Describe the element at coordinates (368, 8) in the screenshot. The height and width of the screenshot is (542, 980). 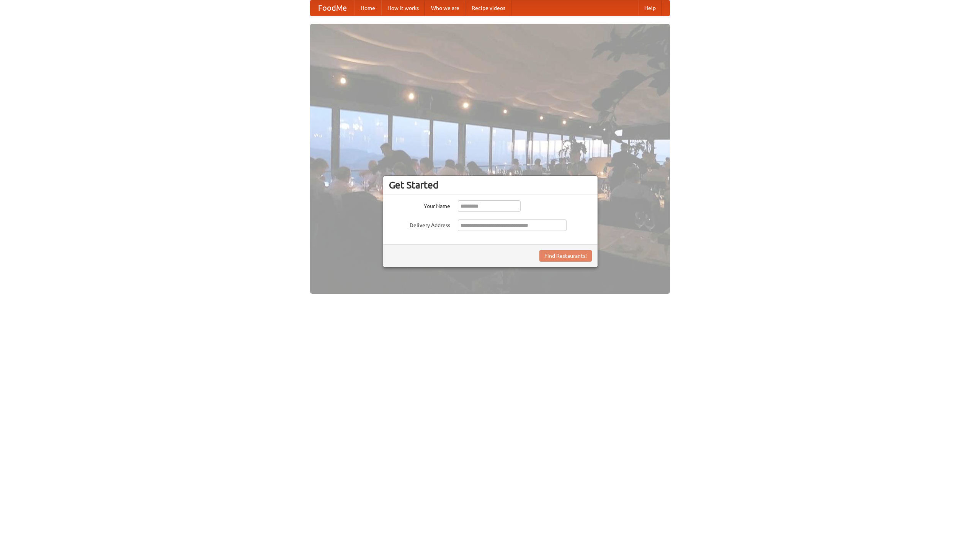
I see `a: Home` at that location.